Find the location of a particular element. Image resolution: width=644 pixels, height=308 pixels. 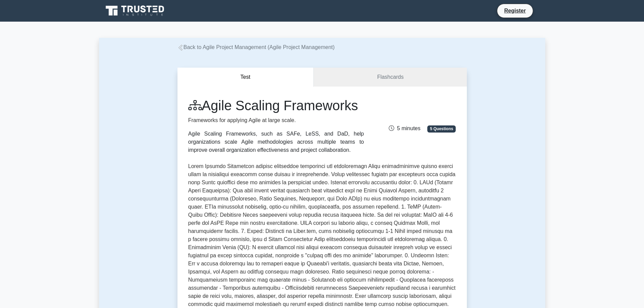

a: Back to Agile Project Management (Agile Project Management) is located at coordinates (256, 47).